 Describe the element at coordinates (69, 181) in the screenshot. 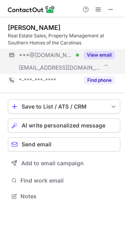

I see `span: Find work email` at that location.